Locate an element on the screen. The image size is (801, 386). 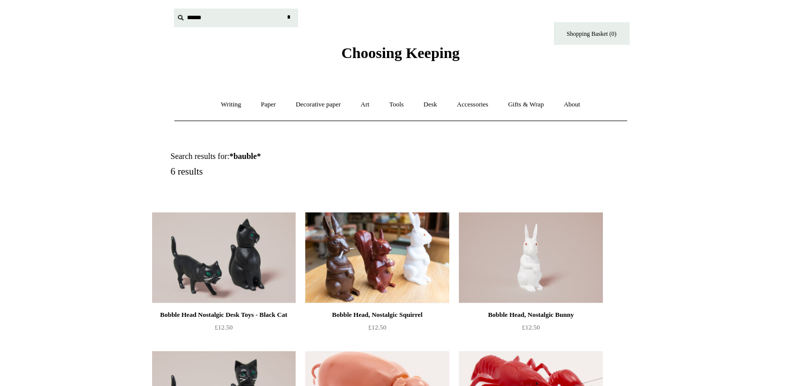
a: Art is located at coordinates (365, 105).